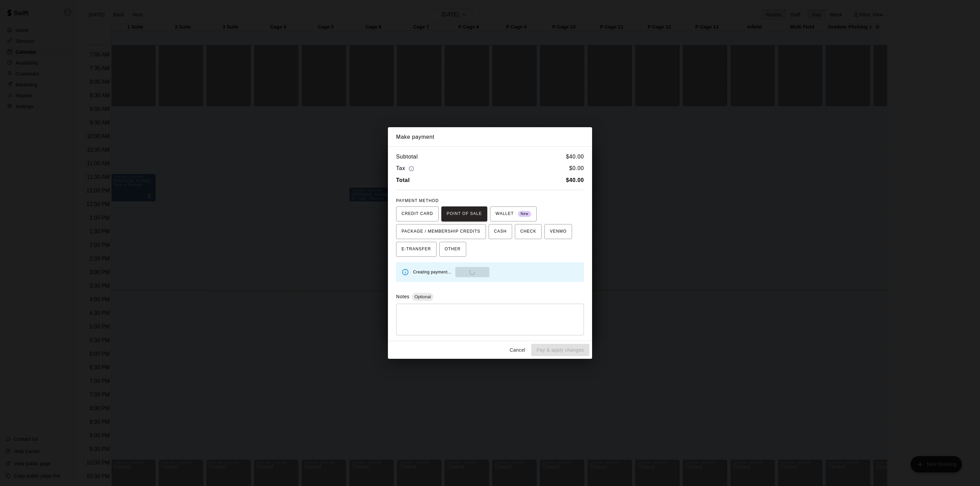 The height and width of the screenshot is (486, 980). Describe the element at coordinates (432, 272) in the screenshot. I see `span: Creating payment...` at that location.